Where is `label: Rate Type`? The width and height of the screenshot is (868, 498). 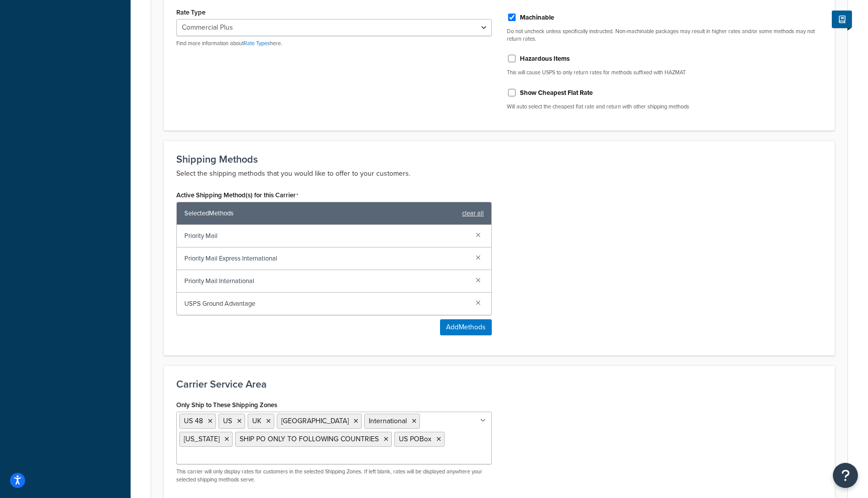
label: Rate Type is located at coordinates (191, 12).